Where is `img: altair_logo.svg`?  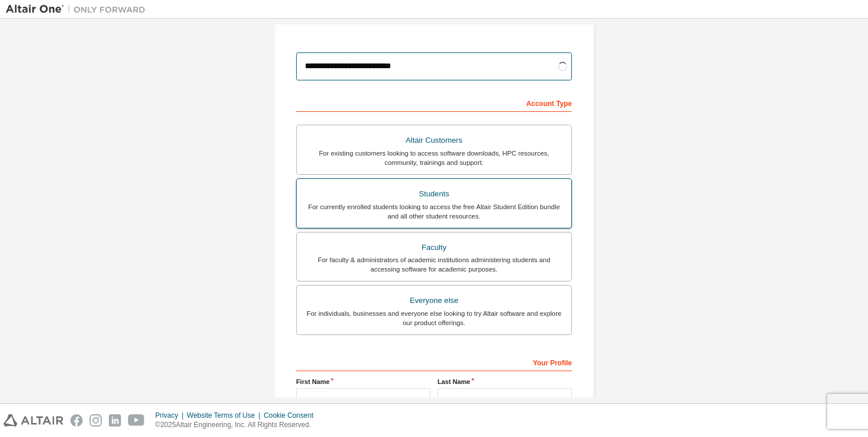
img: altair_logo.svg is located at coordinates (33, 420).